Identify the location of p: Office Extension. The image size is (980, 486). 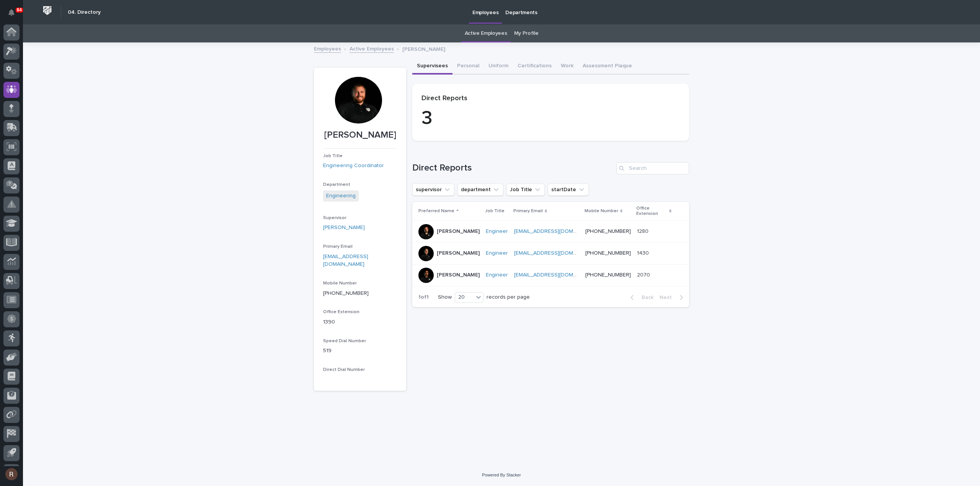
(651, 211).